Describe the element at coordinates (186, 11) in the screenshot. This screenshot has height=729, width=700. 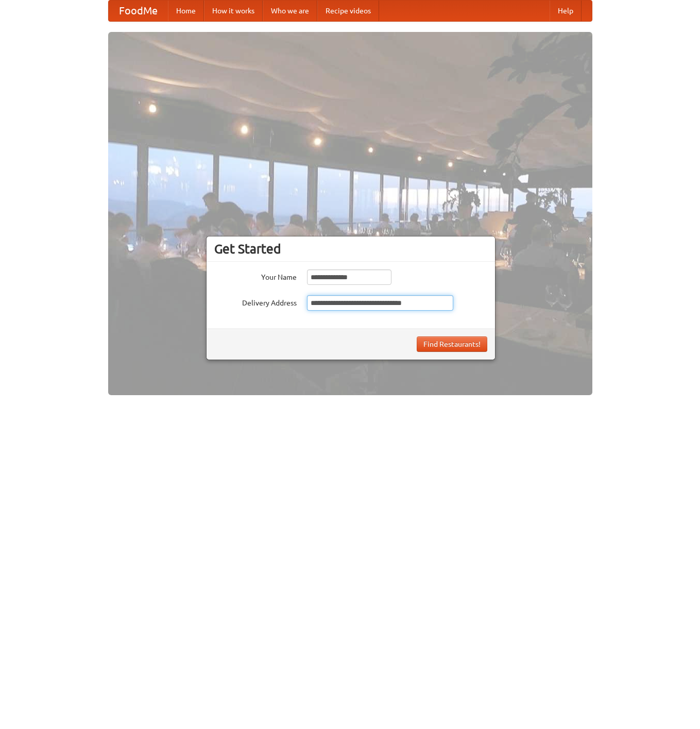
I see `a: Home` at that location.